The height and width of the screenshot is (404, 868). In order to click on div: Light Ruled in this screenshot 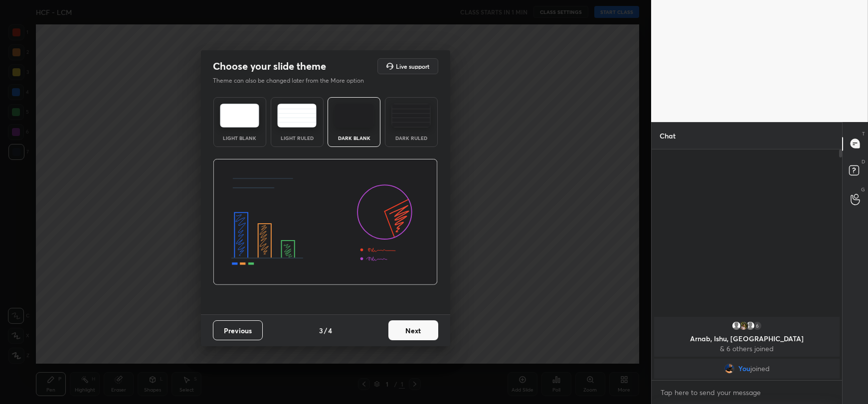, I will do `click(297, 138)`.